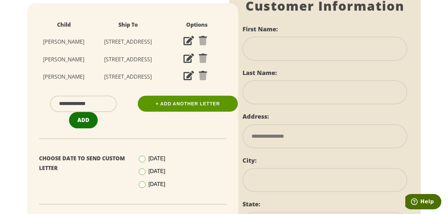 This screenshot has width=448, height=214. Describe the element at coordinates (22, 8) in the screenshot. I see `span: Help` at that location.